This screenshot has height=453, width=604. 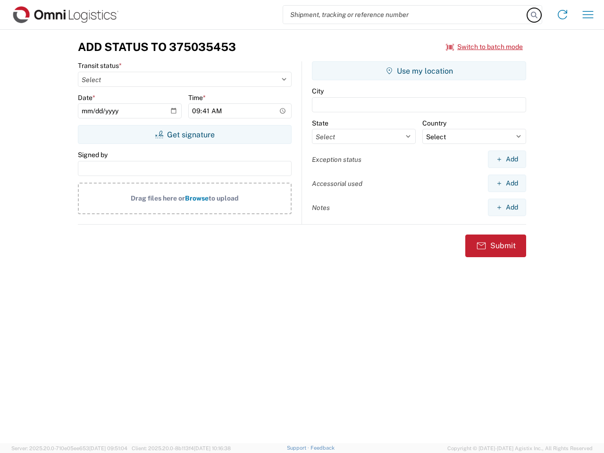 I want to click on span: Server: 2025.20.0-710e05ee653, so click(x=69, y=448).